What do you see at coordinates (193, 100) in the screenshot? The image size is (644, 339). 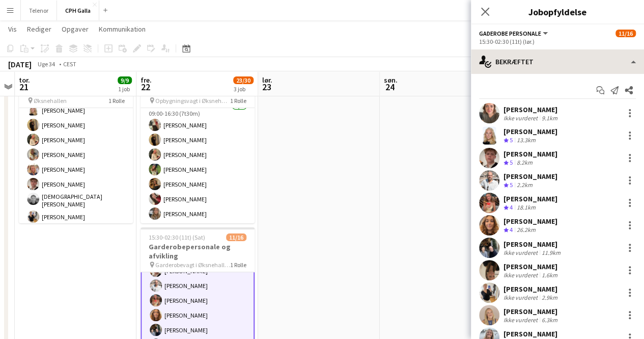 I see `span: Opbygningsvagt i Øksnehallen til stor gallafest` at bounding box center [193, 100].